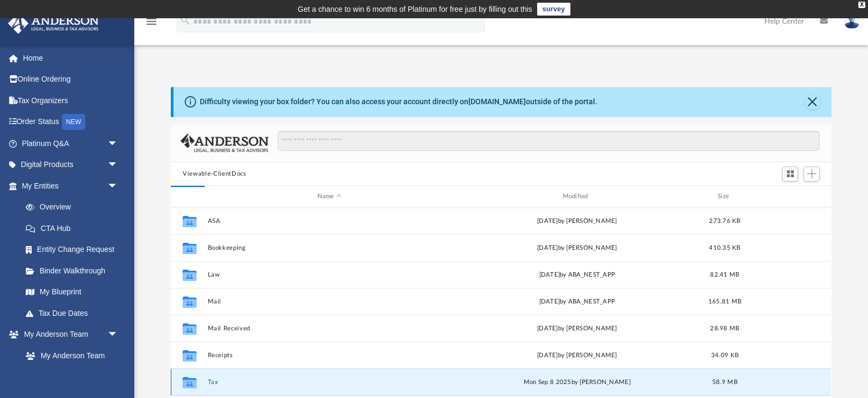 The height and width of the screenshot is (398, 868). Describe the element at coordinates (329, 356) in the screenshot. I see `button: Receipts` at that location.